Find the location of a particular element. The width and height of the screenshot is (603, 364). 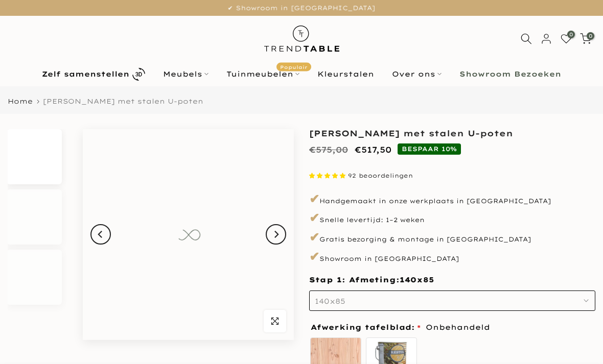

button: Next is located at coordinates (276, 234).